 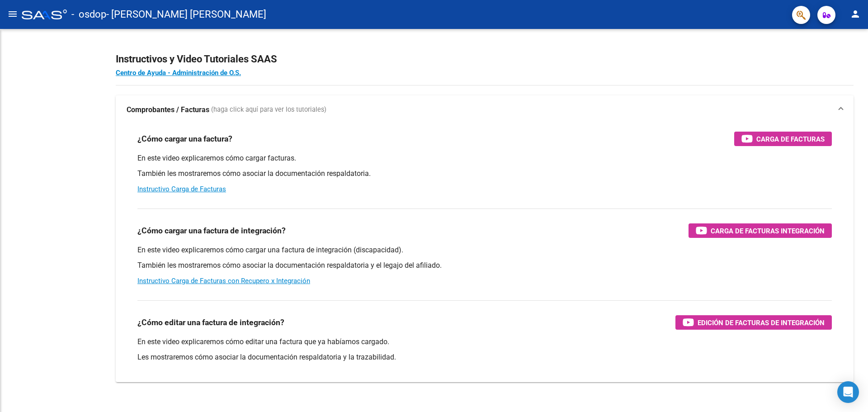 I want to click on strong: Comprobantes / Facturas, so click(x=168, y=110).